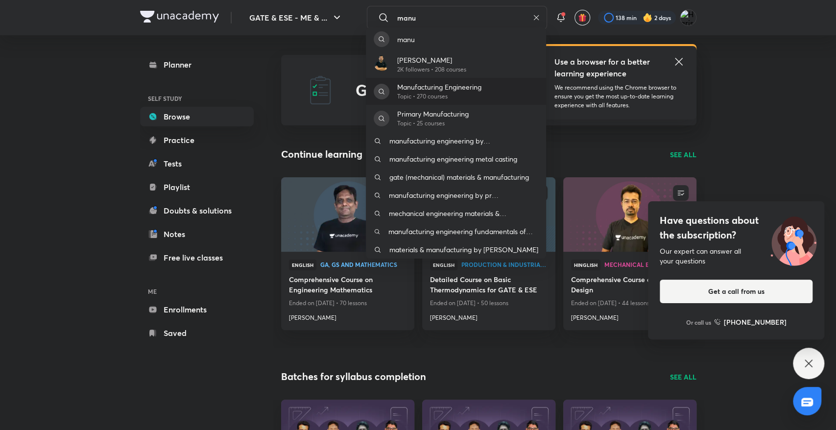 This screenshot has height=430, width=836. Describe the element at coordinates (456, 231) in the screenshot. I see `a: manufacturing engineering fundamentals of machining` at that location.